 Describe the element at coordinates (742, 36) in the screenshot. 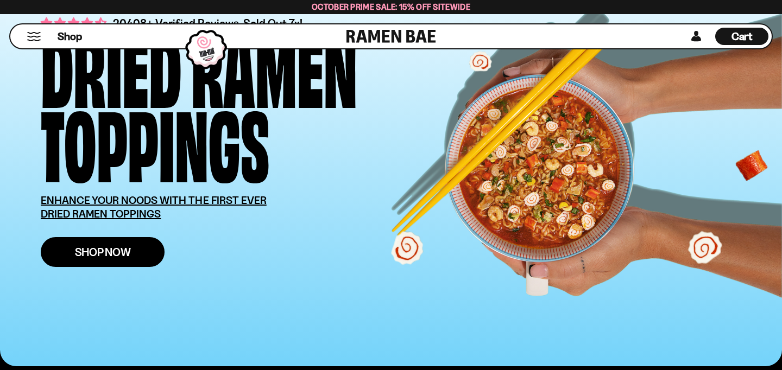

I see `div: Cart` at that location.